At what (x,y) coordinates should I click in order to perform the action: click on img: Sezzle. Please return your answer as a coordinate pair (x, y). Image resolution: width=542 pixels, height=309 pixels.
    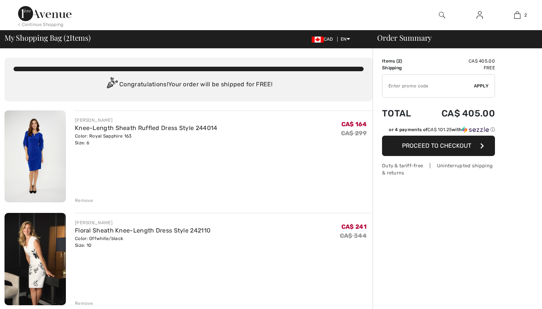
    Looking at the image, I should click on (475, 129).